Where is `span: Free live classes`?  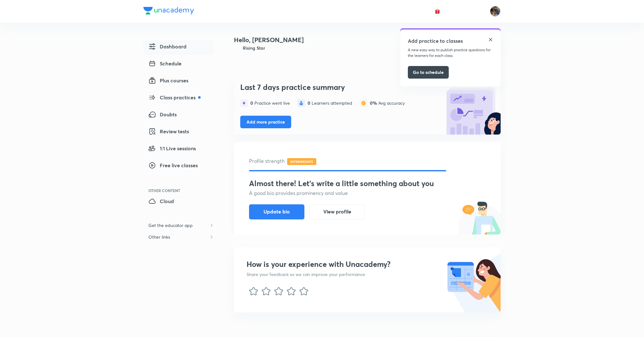 span: Free live classes is located at coordinates (173, 165).